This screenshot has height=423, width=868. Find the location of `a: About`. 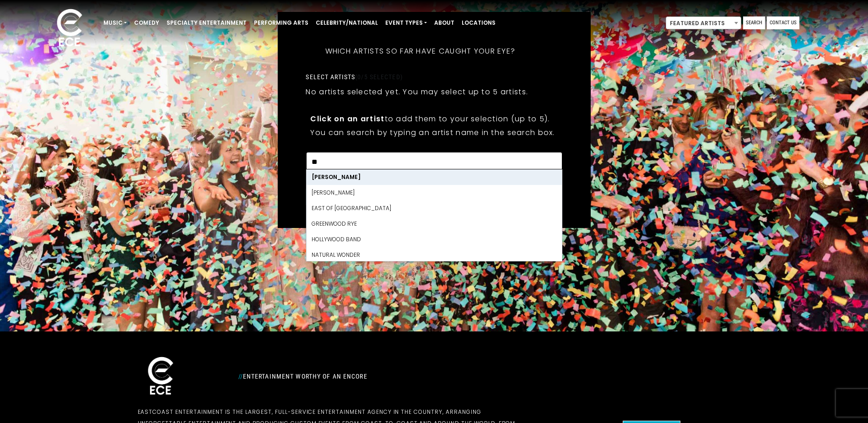

a: About is located at coordinates (445, 23).